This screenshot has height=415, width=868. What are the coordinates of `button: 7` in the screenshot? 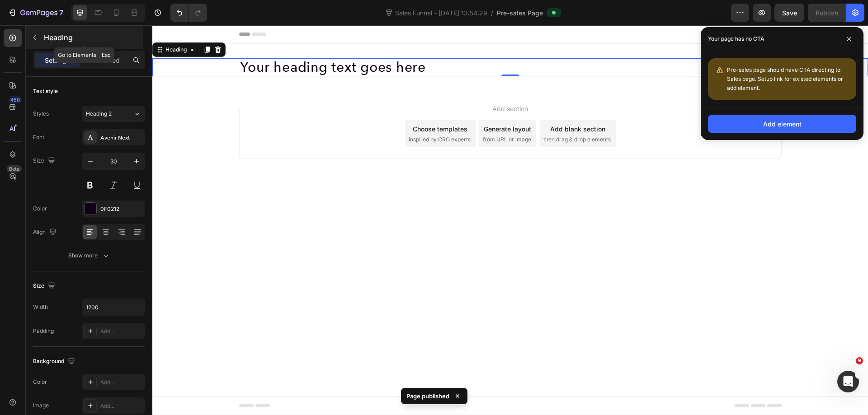 It's located at (35, 13).